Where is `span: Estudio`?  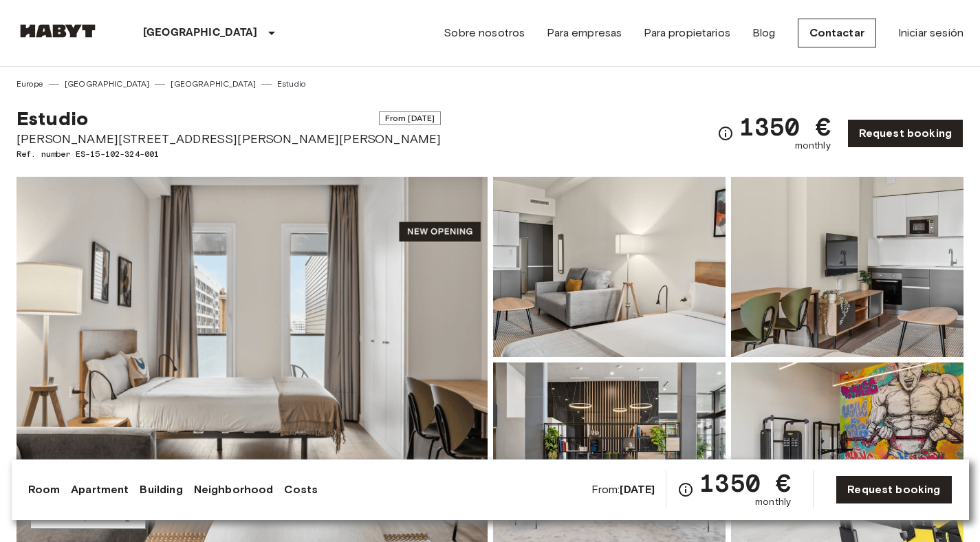
span: Estudio is located at coordinates (52, 118).